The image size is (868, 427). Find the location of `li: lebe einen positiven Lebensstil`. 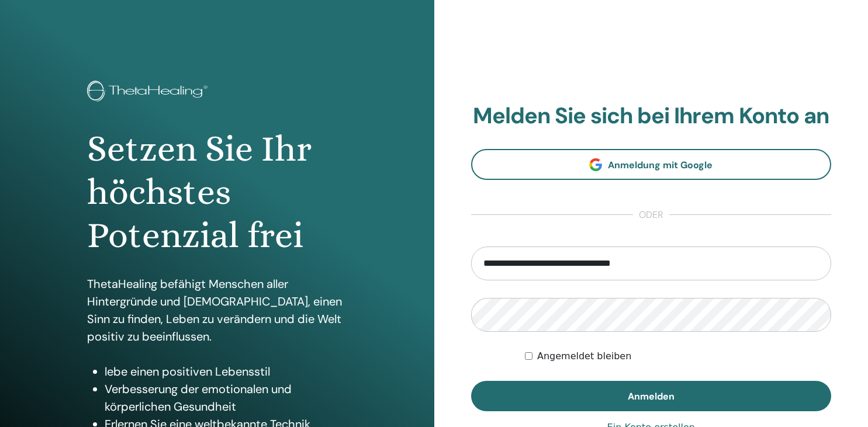

li: lebe einen positiven Lebensstil is located at coordinates (225, 372).